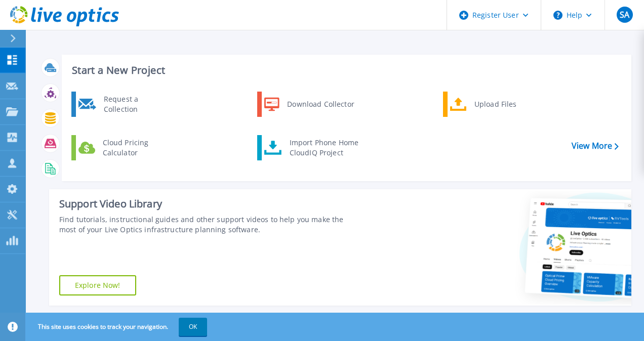  I want to click on a: Cloud Pricing Calculator, so click(123, 148).